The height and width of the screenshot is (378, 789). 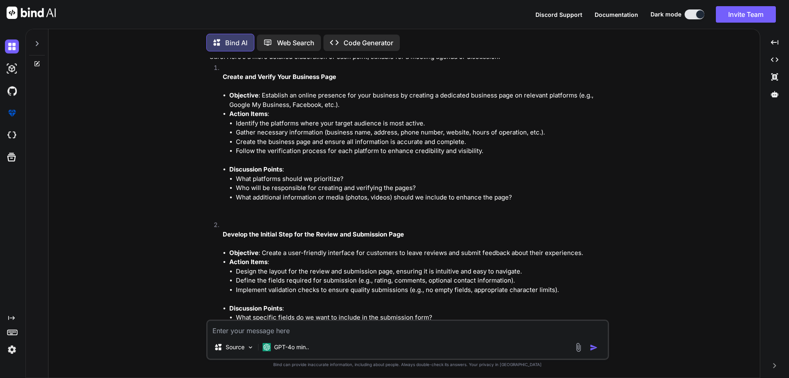 I want to click on li: Implement validation checks to ensure quality submissions (e.g., no empty fields, appropriate cha..., so click(x=422, y=290).